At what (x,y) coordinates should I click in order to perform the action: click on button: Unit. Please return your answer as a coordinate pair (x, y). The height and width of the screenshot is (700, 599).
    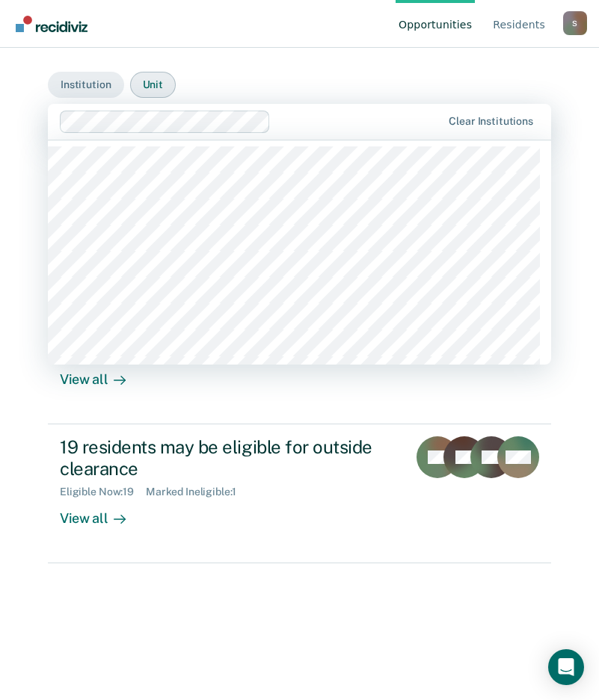
    Looking at the image, I should click on (152, 85).